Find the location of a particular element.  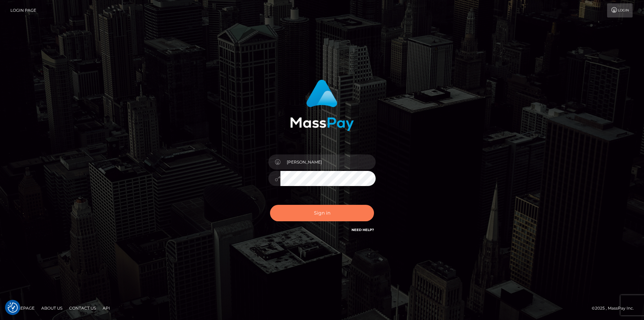

a: About Us is located at coordinates (51, 308).